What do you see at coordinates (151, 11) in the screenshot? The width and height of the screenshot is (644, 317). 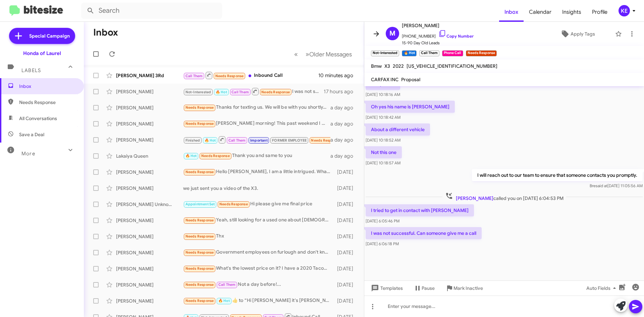 I see `input: Search` at bounding box center [151, 11].